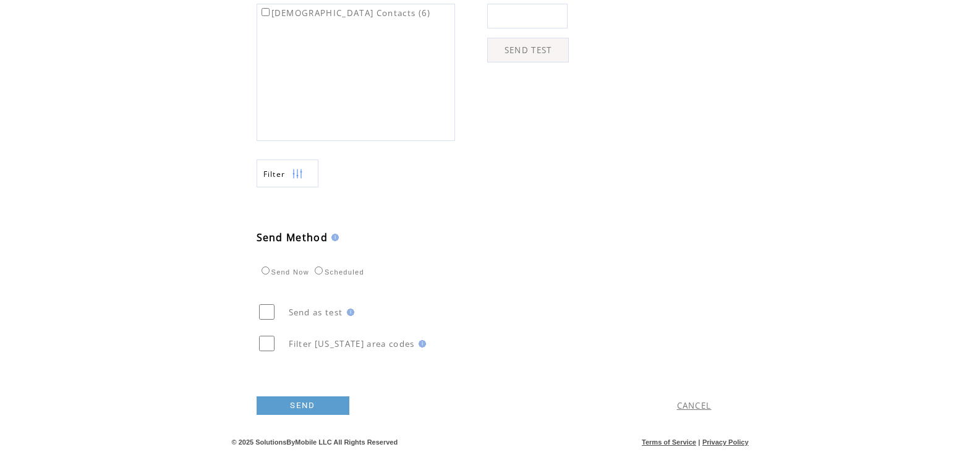  Describe the element at coordinates (725, 442) in the screenshot. I see `a: Privacy Policy` at that location.